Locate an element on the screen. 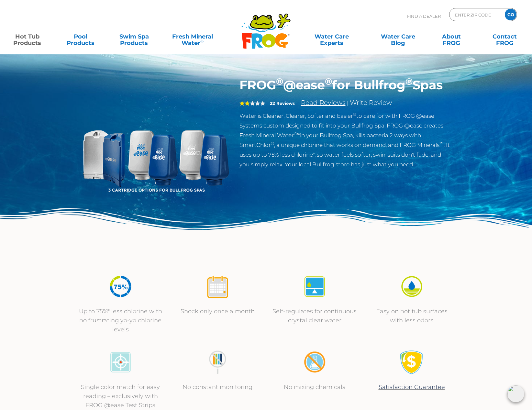  a: AboutFROG is located at coordinates (451, 37).